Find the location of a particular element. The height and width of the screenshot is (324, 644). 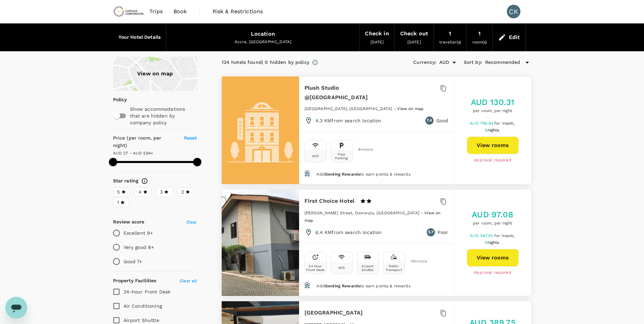

p: 4.3 KM from search location is located at coordinates (349, 120).